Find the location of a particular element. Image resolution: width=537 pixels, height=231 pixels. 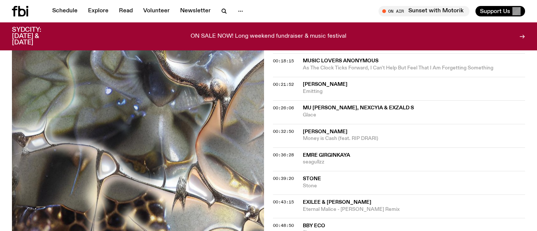

span: 00:43:15 is located at coordinates (284, 202).